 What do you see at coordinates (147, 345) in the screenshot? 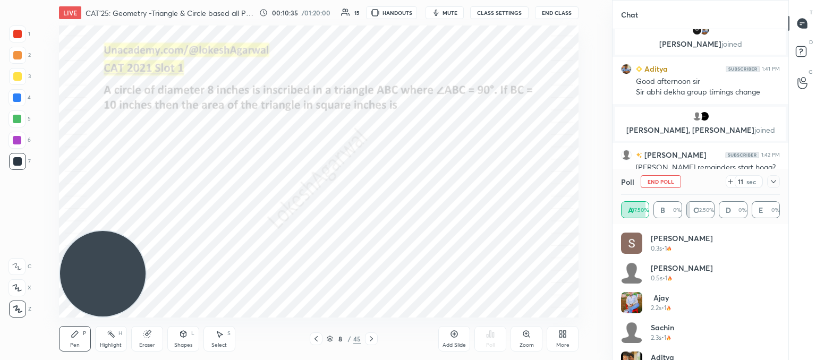
I see `div: Eraser` at bounding box center [147, 345].